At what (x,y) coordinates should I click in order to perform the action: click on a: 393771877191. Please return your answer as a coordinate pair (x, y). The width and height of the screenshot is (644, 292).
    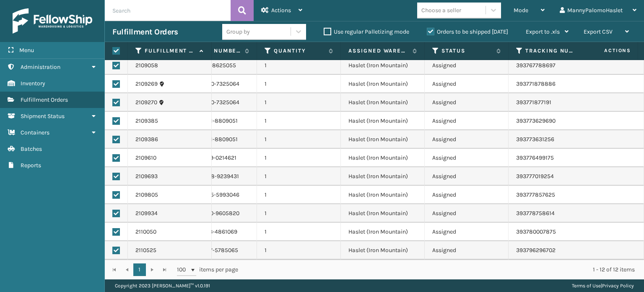
    Looking at the image, I should click on (534, 102).